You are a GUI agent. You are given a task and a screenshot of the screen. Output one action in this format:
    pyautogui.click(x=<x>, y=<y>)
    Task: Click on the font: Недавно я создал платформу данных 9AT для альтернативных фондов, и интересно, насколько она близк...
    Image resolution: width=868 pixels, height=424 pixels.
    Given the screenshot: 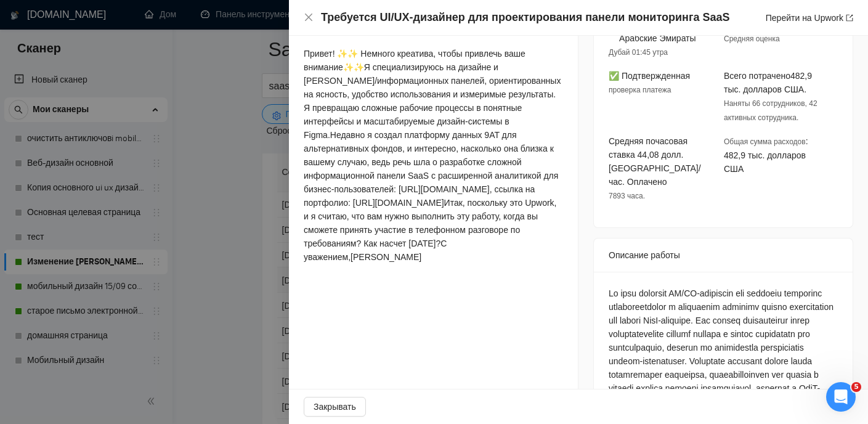 What is the action you would take?
    pyautogui.click(x=431, y=169)
    